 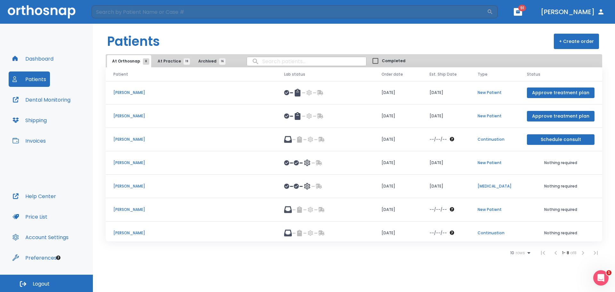 What do you see at coordinates (133, 41) in the screenshot?
I see `h1: Patients` at bounding box center [133, 41].